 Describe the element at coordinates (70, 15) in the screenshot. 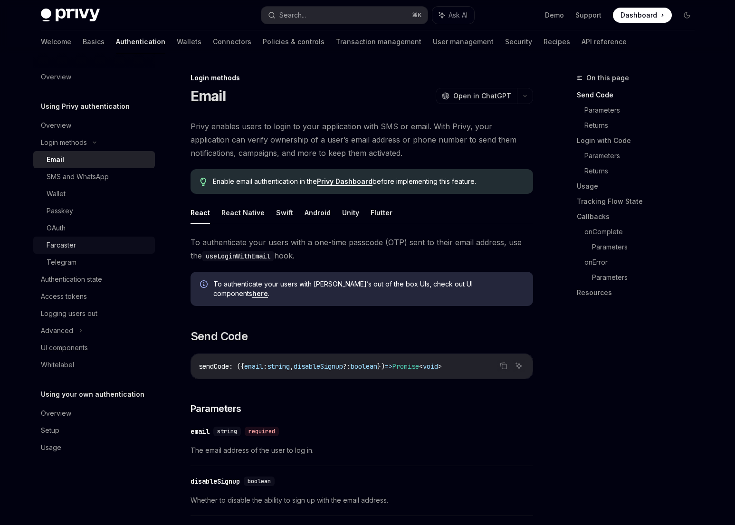

I see `img: dark logo` at that location.